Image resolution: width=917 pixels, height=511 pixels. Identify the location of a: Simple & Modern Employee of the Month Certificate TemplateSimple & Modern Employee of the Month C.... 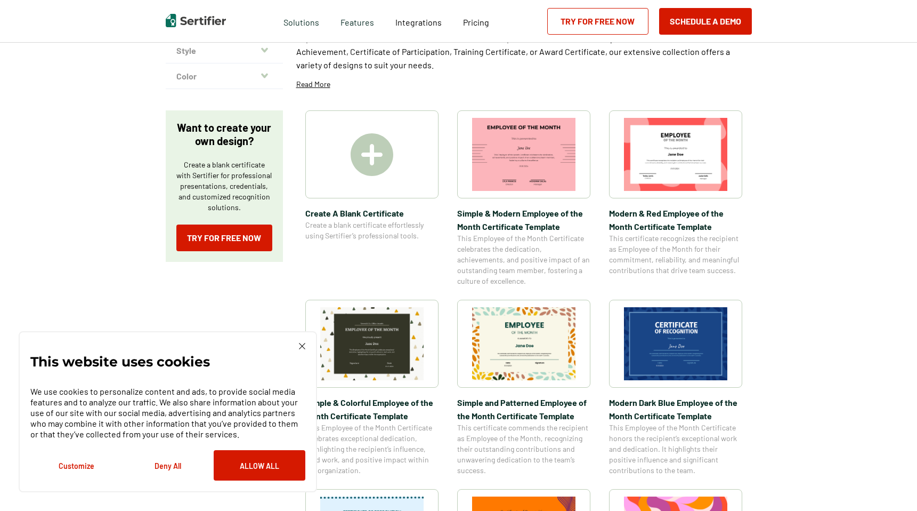
(524, 198).